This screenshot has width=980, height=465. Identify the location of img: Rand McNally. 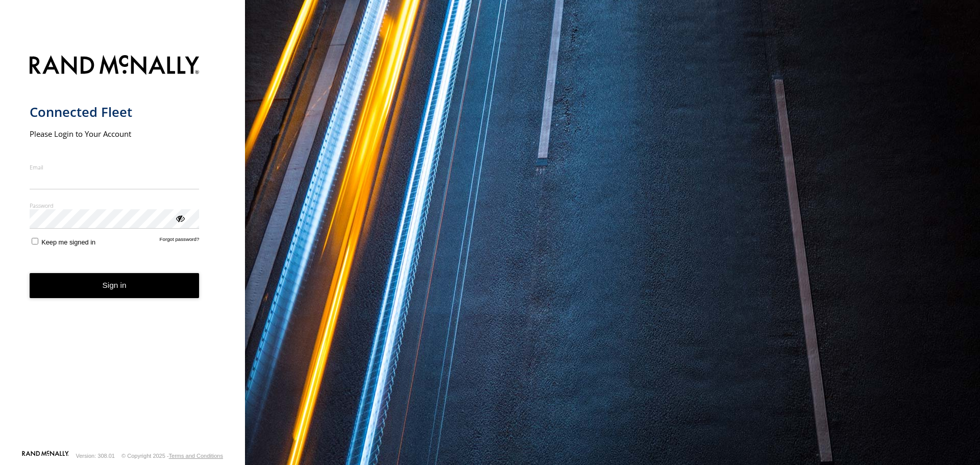
(115, 66).